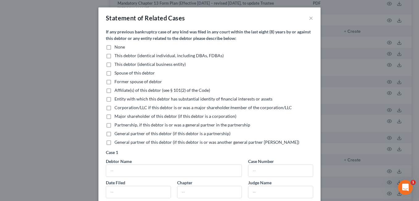 The height and width of the screenshot is (201, 419). What do you see at coordinates (145, 18) in the screenshot?
I see `div: Statement of Related Cases` at bounding box center [145, 18].